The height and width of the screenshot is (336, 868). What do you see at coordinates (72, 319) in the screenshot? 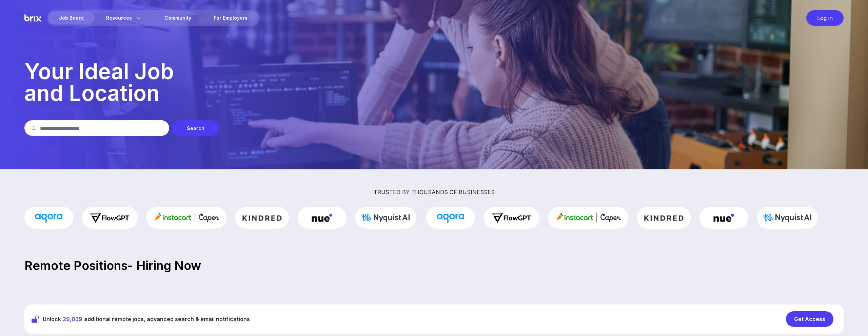
I see `span: 29,039` at bounding box center [72, 319].